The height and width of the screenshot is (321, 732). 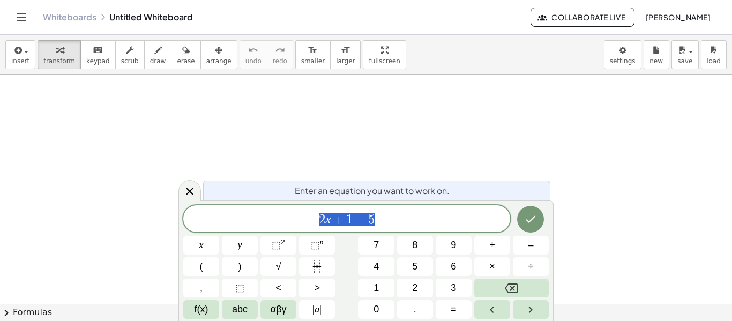 What do you see at coordinates (130, 55) in the screenshot?
I see `button: scrub` at bounding box center [130, 55].